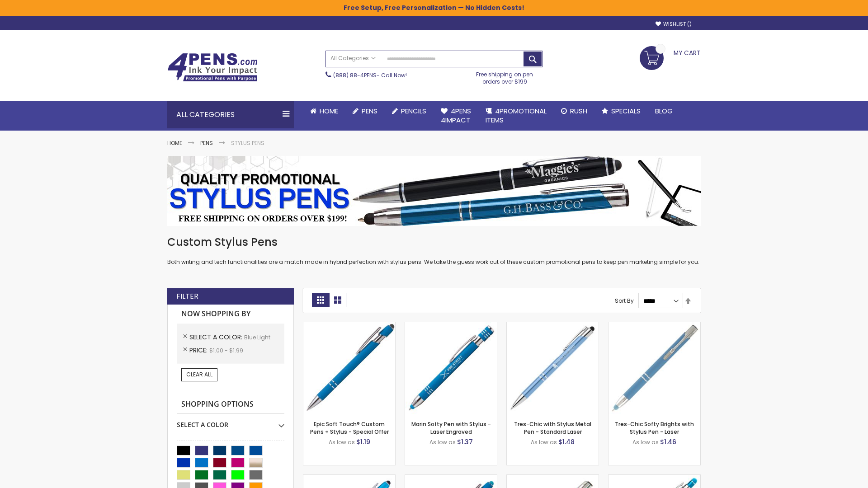 Image resolution: width=868 pixels, height=488 pixels. Describe the element at coordinates (350, 428) in the screenshot. I see `a: Epic Soft Touch® Custom Pens + Stylus - Special Offer` at that location.